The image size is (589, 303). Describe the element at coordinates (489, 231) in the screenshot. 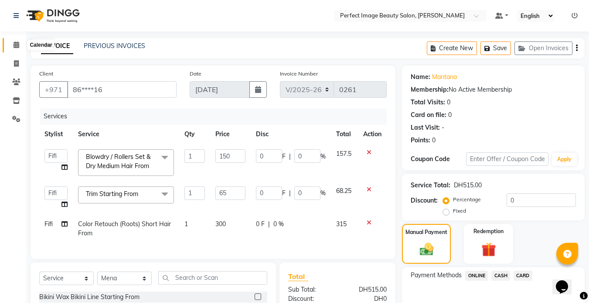

I see `label: Redemption` at that location.